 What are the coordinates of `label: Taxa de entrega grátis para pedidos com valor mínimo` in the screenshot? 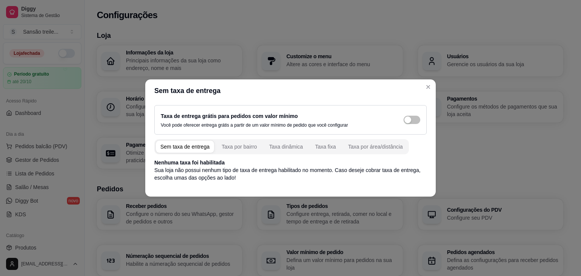 It's located at (229, 116).